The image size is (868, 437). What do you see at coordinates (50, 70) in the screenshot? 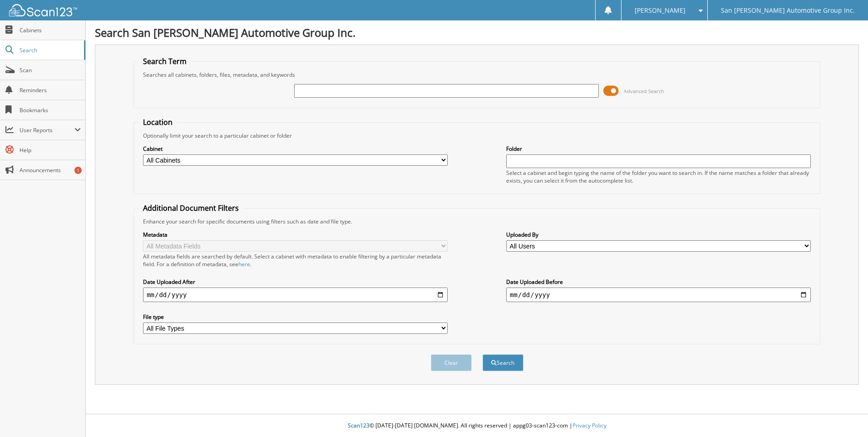
I see `span: Scan` at bounding box center [50, 70].